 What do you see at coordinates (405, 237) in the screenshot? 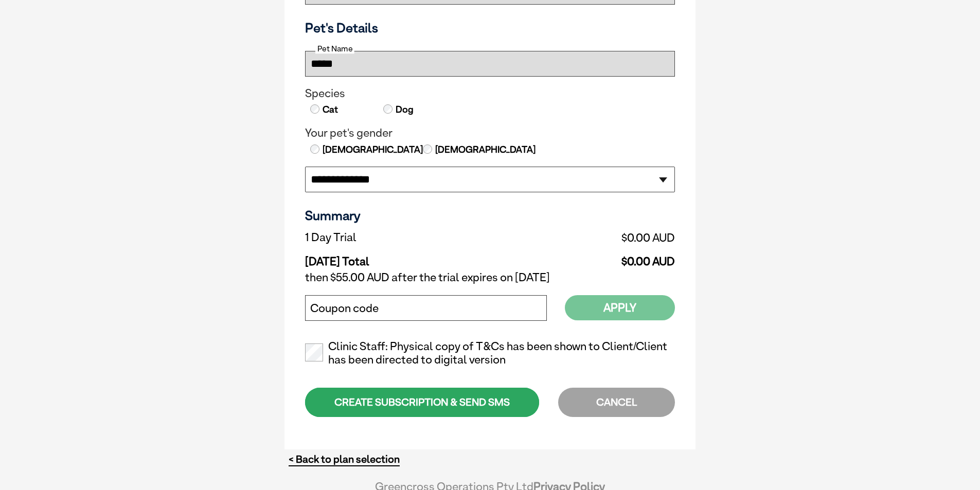
I see `td: 1 Day Trial` at bounding box center [405, 237].